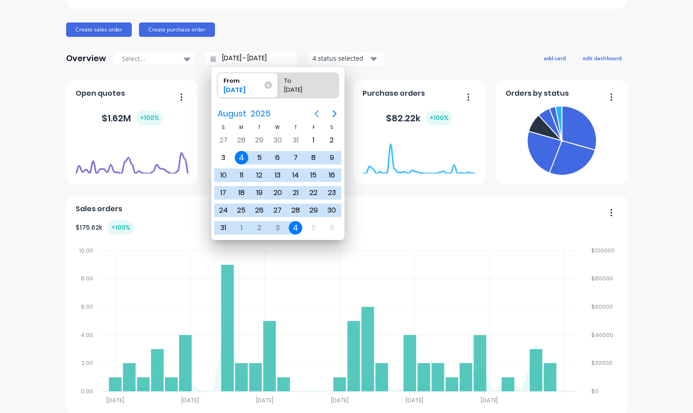 Image resolution: width=693 pixels, height=413 pixels. I want to click on div: Tuesday, August 12, 2025, so click(260, 175).